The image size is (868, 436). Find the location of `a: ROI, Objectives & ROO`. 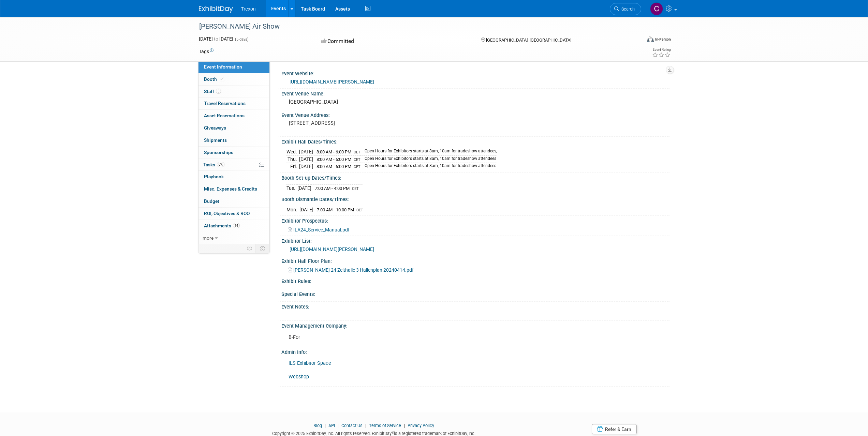

a: ROI, Objectives & ROO is located at coordinates (234, 213).